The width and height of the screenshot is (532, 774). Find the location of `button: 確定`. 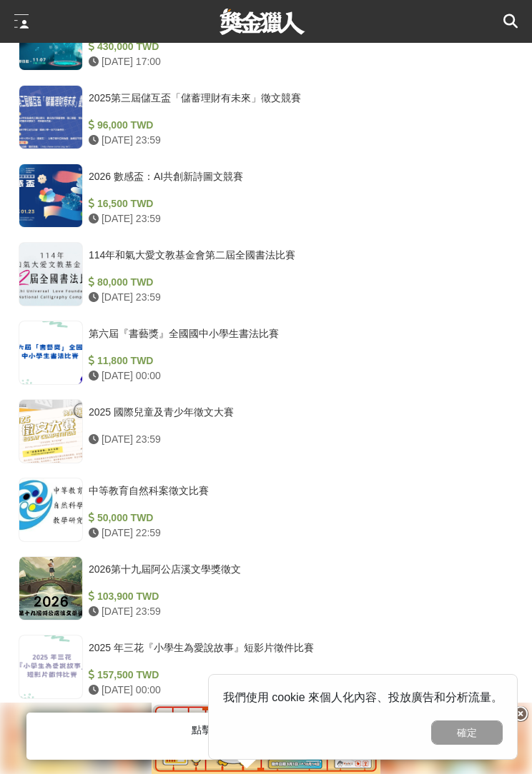

button: 確定 is located at coordinates (466, 732).